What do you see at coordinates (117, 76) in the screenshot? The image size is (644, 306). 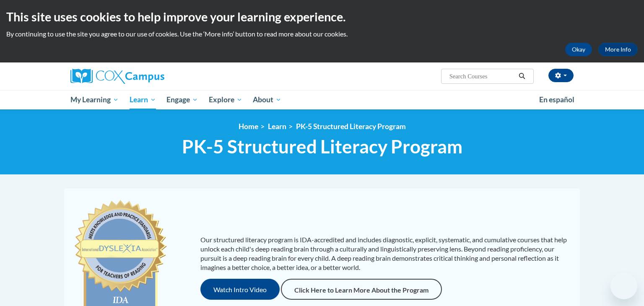 I see `img: Cox Campus` at bounding box center [117, 76].